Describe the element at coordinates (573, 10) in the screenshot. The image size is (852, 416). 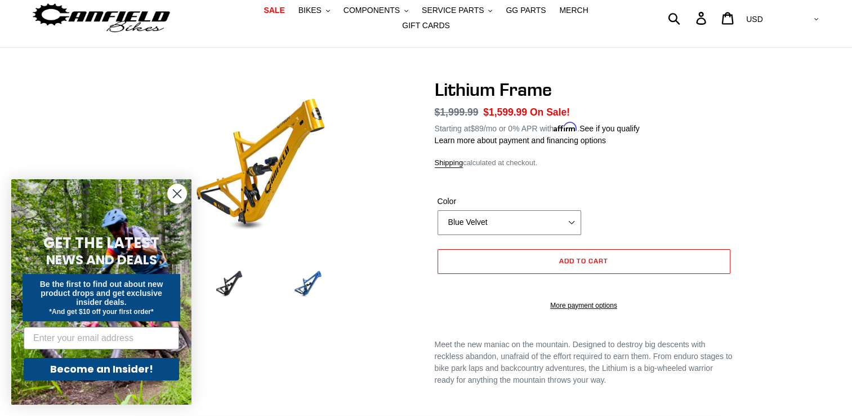
I see `a: MERCH` at that location.